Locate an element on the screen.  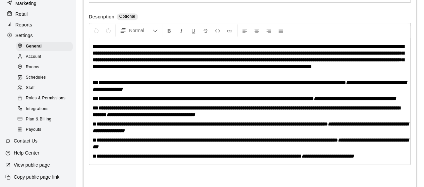
span: Schedules is located at coordinates (36, 78).